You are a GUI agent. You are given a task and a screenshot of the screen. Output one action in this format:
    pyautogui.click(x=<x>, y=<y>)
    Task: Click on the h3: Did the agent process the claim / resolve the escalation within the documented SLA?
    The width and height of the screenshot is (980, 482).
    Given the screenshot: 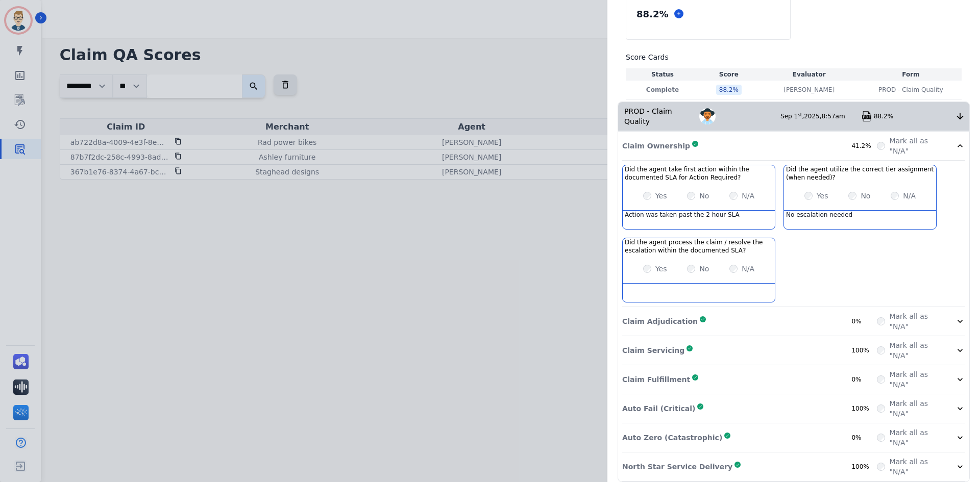 What is the action you would take?
    pyautogui.click(x=699, y=246)
    